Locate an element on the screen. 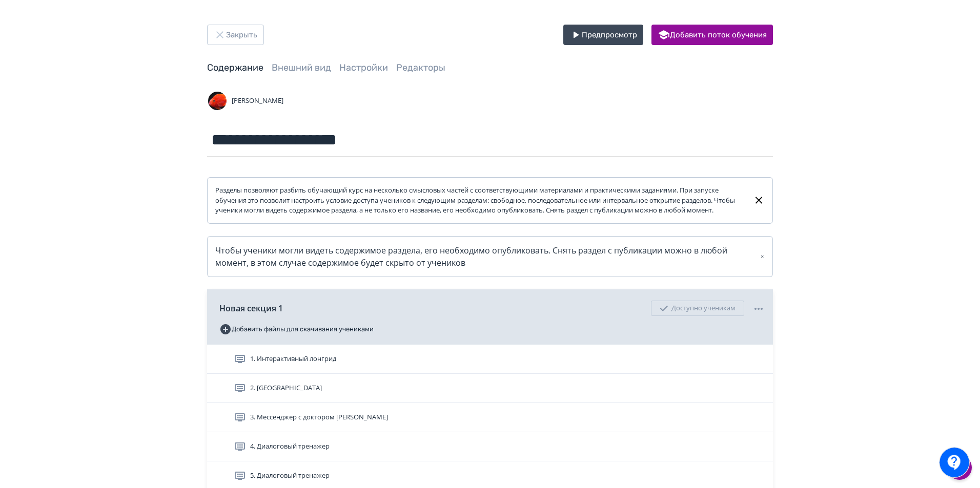 The height and width of the screenshot is (488, 980). a: Настройки is located at coordinates (363, 68).